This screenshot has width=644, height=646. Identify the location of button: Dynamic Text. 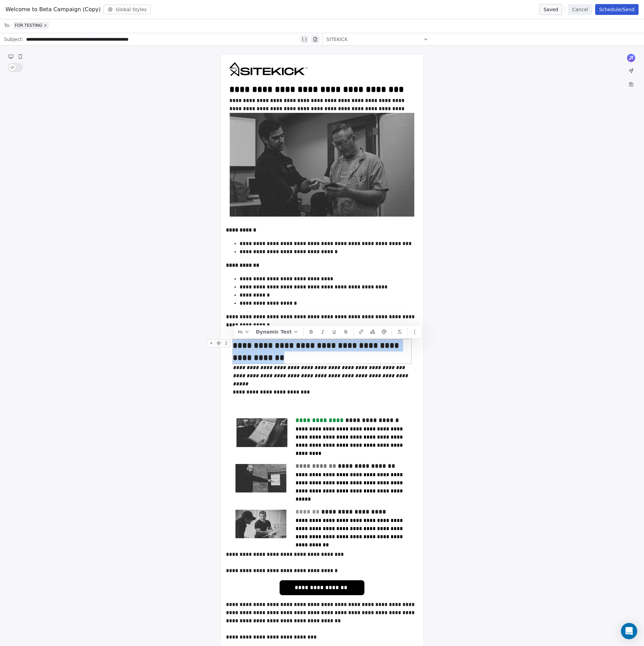
(277, 332).